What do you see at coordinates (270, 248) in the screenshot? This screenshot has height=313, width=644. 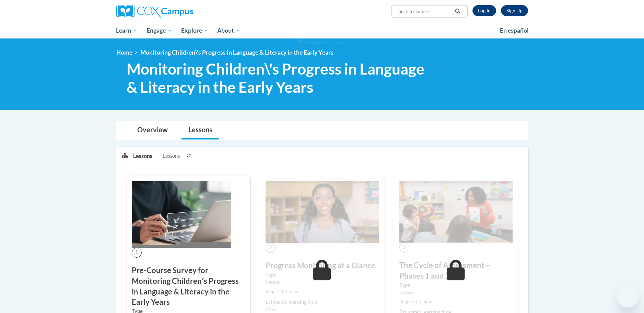 I see `span: 2` at bounding box center [270, 248].